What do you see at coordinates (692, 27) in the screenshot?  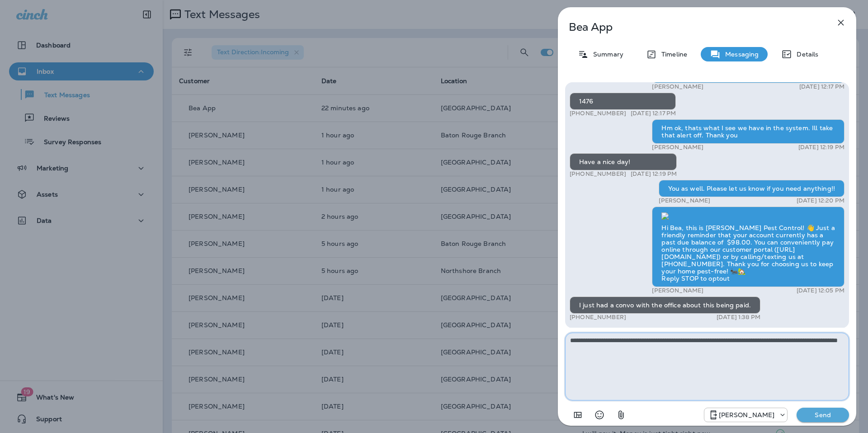 I see `p: Bea App` at bounding box center [692, 27].